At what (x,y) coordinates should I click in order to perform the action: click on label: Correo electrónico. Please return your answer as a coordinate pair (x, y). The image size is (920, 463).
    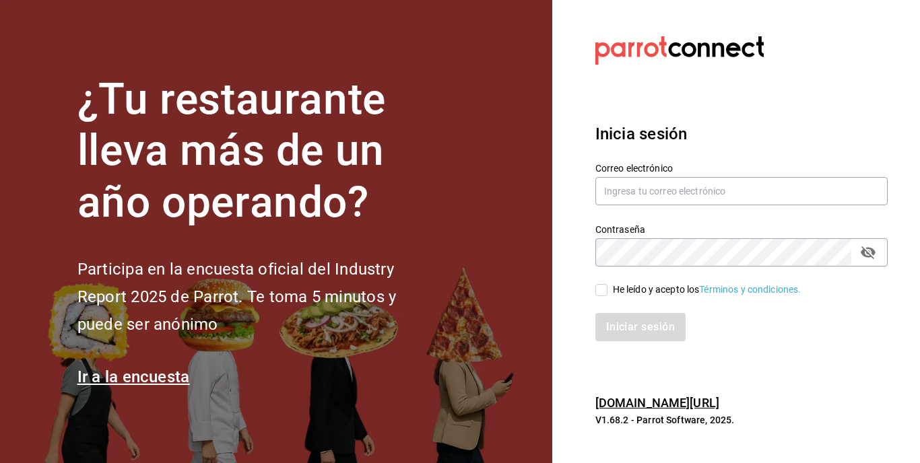
    Looking at the image, I should click on (741, 168).